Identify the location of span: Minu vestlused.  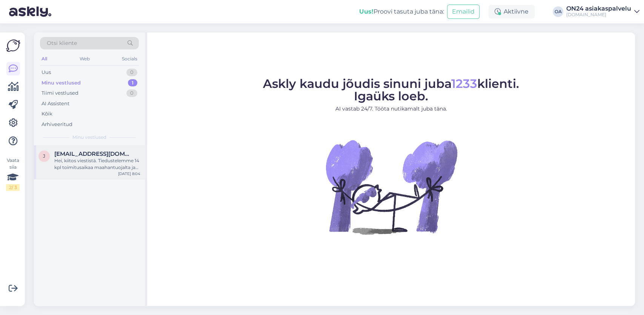
(90, 137).